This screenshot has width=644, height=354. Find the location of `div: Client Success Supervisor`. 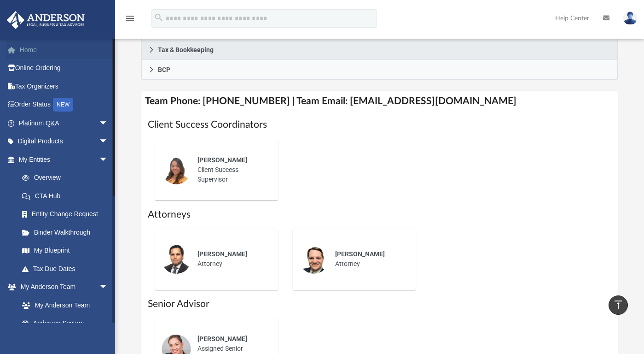

div: Client Success Supervisor is located at coordinates (231, 170).